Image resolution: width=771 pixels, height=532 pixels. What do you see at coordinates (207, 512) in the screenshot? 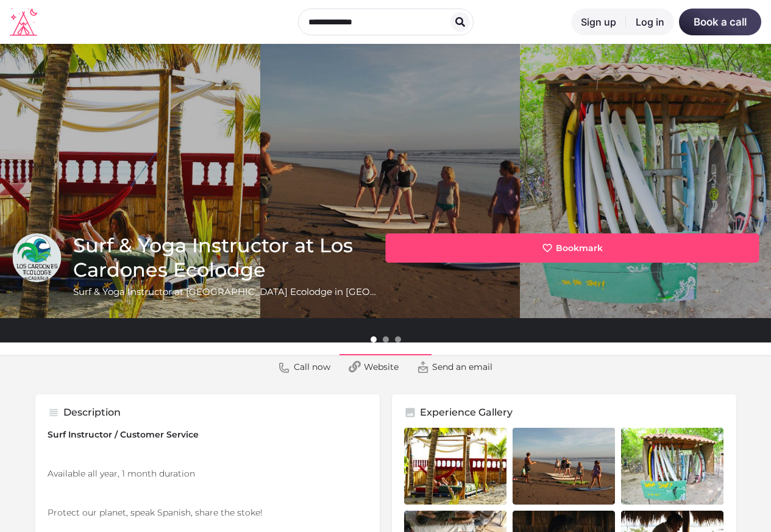
I see `p: Protect our planet, speak Spanish, share the stoke!` at bounding box center [207, 512].